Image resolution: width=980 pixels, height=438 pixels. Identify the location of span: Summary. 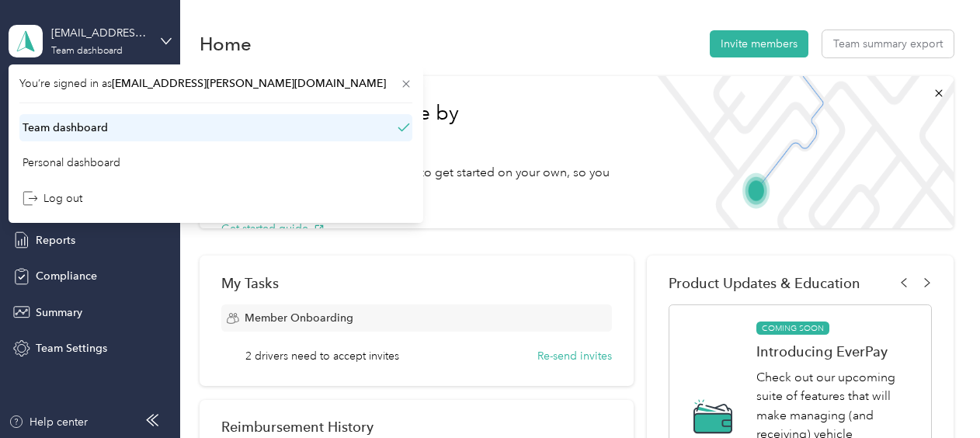
(59, 312).